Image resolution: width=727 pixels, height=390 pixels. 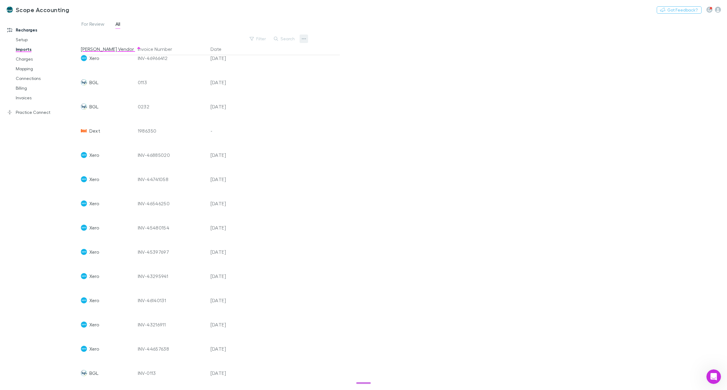 What do you see at coordinates (48, 69) in the screenshot?
I see `a: Mapping` at bounding box center [48, 69].